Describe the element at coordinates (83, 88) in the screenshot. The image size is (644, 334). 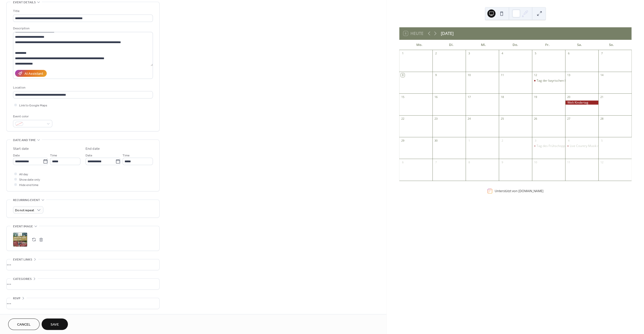
I see `div: Location` at that location.